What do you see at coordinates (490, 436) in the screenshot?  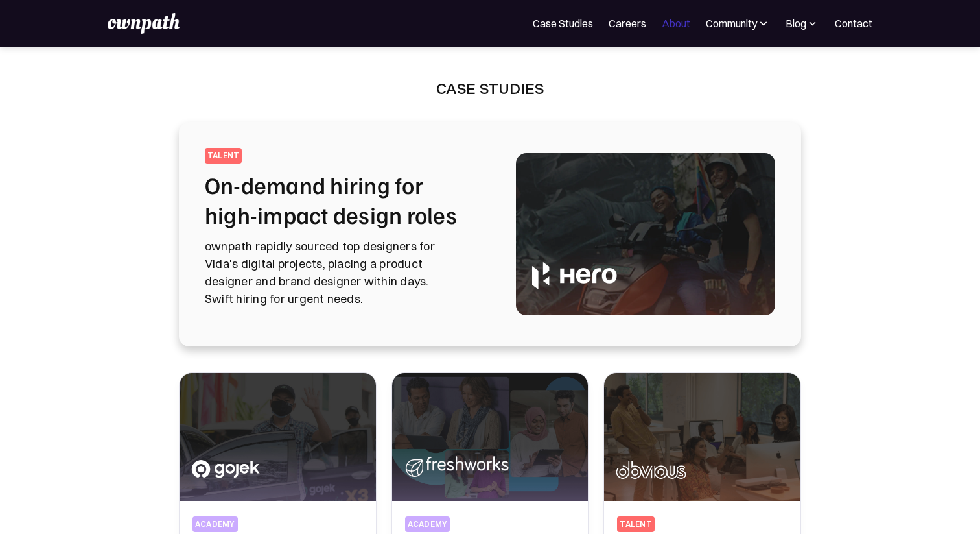 I see `img: Upskilling designers for high-impact product success` at bounding box center [490, 436].